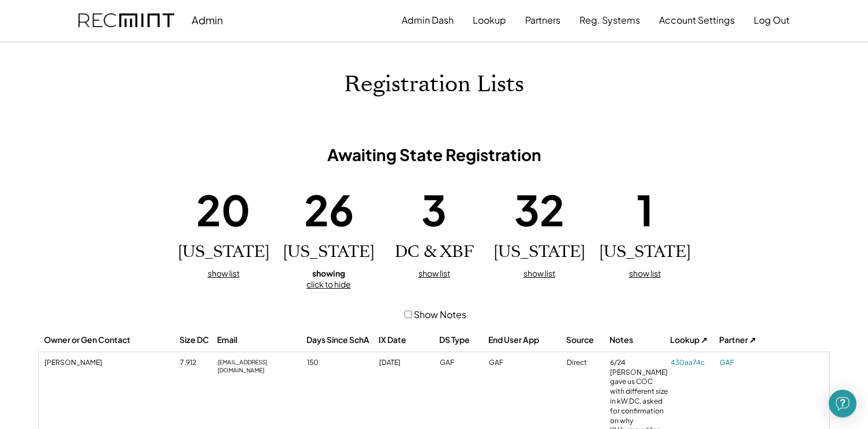  What do you see at coordinates (428, 20) in the screenshot?
I see `button: Admin Dash` at bounding box center [428, 20].